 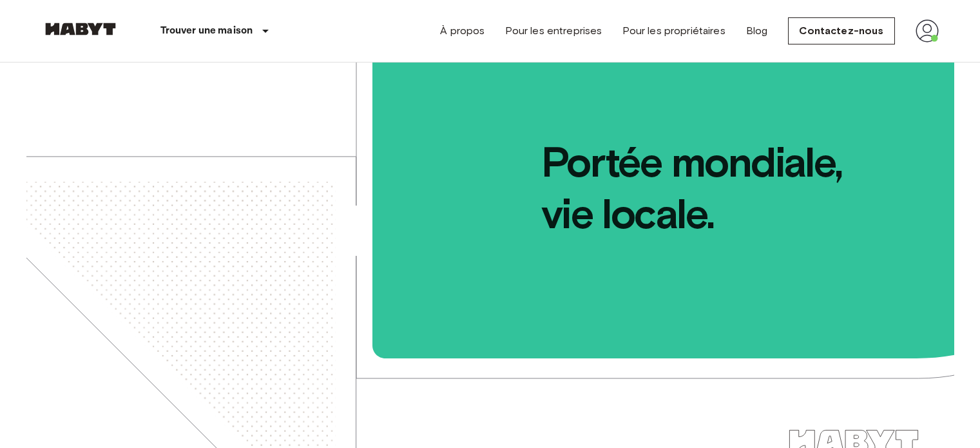 I want to click on a: Contactez-nous, so click(x=841, y=31).